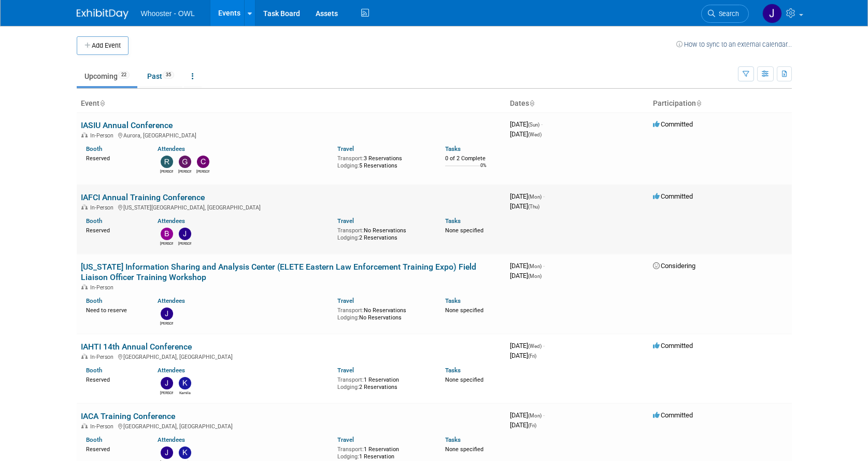 The width and height of the screenshot is (868, 461). Describe the element at coordinates (484, 169) in the screenshot. I see `td: 0%` at that location.